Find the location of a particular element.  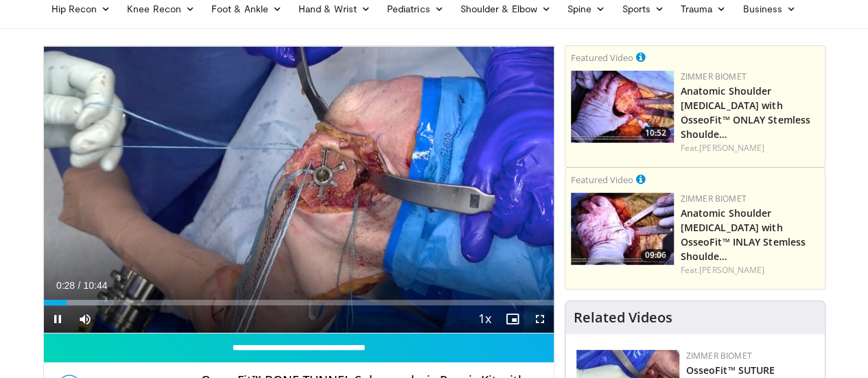

img: 68921608-6324-4888-87da-a4d0ad613160.150x105_q85_crop-smart_upscale.jpg is located at coordinates (623, 106).